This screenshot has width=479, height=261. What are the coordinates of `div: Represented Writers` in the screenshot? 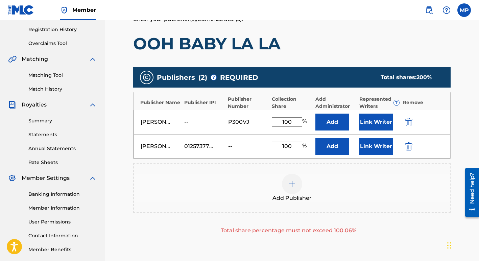 It's located at (379, 103).